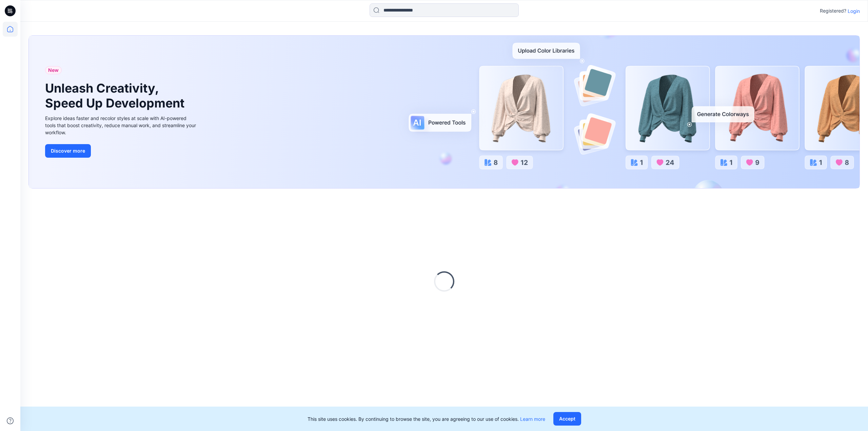 The width and height of the screenshot is (868, 431). I want to click on p: This site uses cookies. By continuing to browse the site, you are agreeing to our use of cookies., so click(426, 419).